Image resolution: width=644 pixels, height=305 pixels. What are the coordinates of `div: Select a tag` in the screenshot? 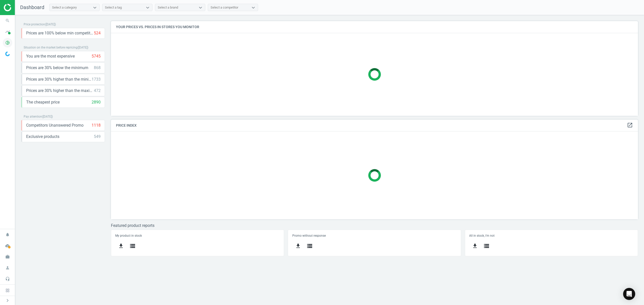 It's located at (113, 8).